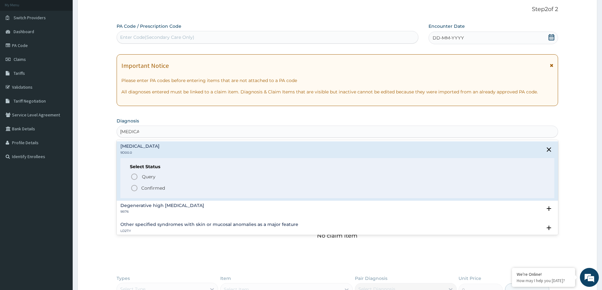  I want to click on span: Claims, so click(20, 59).